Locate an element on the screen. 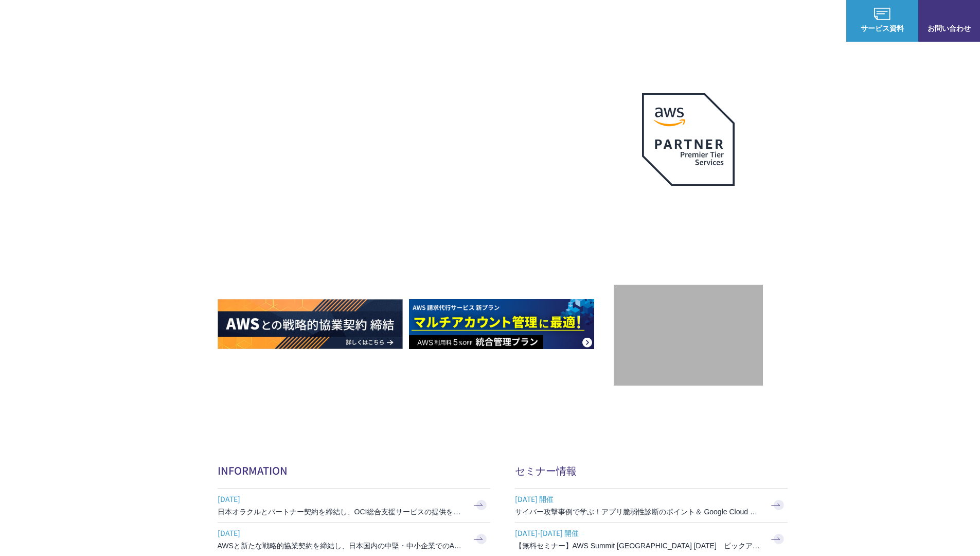  h2: INFORMATION is located at coordinates (354, 470).